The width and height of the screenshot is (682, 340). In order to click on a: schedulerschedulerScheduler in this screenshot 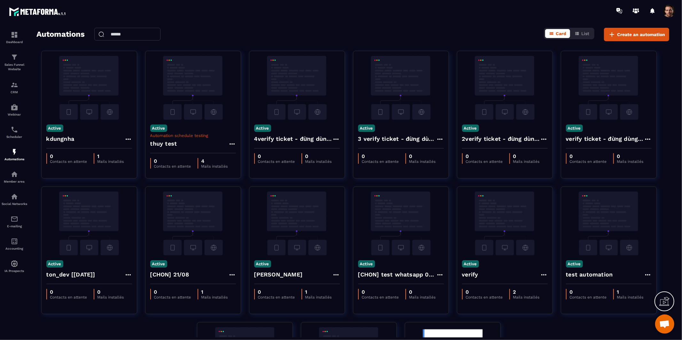, I will do `click(14, 132)`.